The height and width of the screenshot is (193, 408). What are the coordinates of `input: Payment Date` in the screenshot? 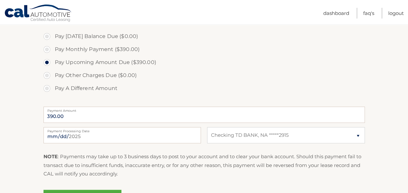 It's located at (122, 135).